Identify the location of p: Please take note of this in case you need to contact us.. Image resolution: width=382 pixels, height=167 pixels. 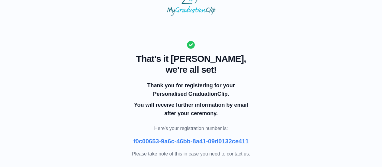
(191, 154).